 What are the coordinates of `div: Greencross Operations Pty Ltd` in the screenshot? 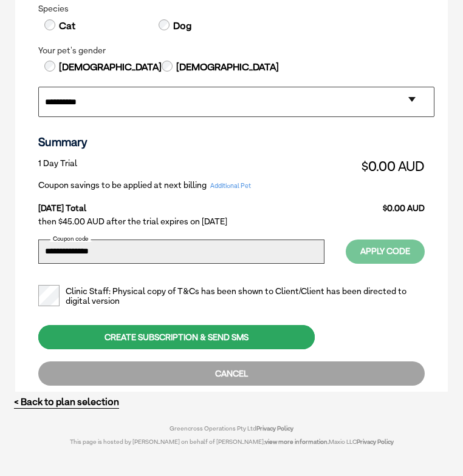 It's located at (232, 428).